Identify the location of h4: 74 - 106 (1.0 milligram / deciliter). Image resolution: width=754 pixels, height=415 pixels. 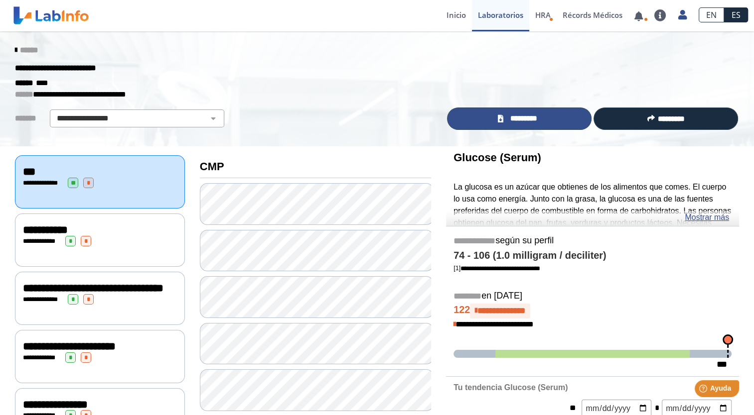
(592, 256).